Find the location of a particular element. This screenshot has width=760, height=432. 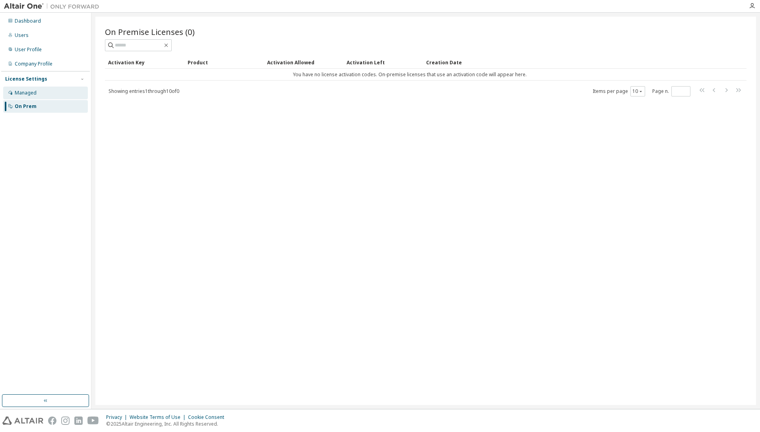

div: License Settings is located at coordinates (26, 79).